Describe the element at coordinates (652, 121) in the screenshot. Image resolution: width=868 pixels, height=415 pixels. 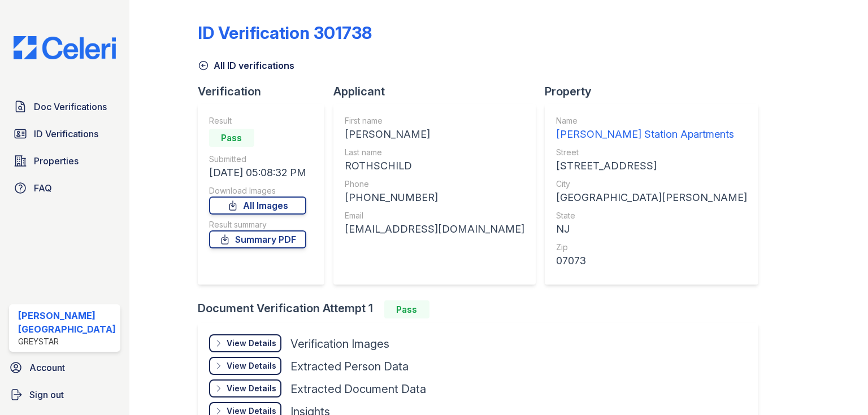
I see `div: Name` at that location.